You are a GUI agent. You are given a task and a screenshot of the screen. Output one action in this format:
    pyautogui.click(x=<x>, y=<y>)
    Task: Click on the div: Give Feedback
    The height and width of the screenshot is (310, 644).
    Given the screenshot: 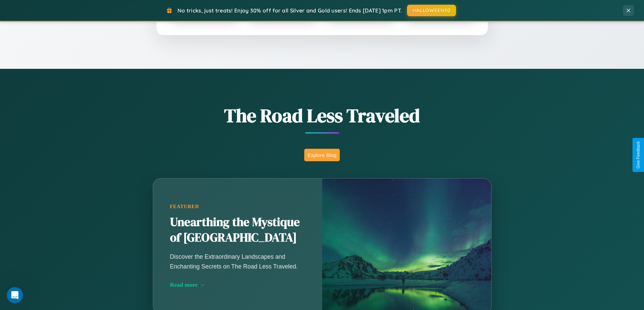 What is the action you would take?
    pyautogui.click(x=638, y=155)
    